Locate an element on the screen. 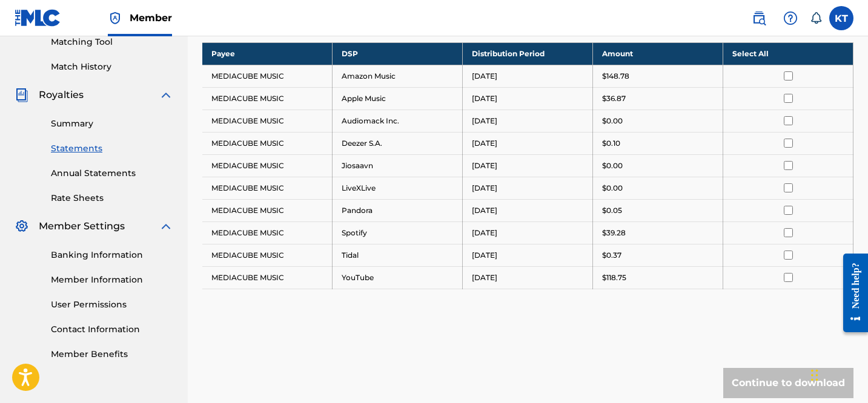  img: help is located at coordinates (791, 18).